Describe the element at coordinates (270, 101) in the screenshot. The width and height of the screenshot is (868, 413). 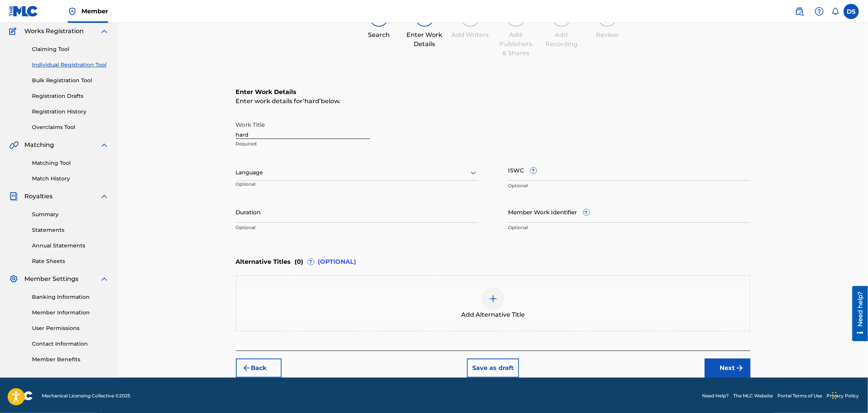
I see `span: Enter work details for` at that location.